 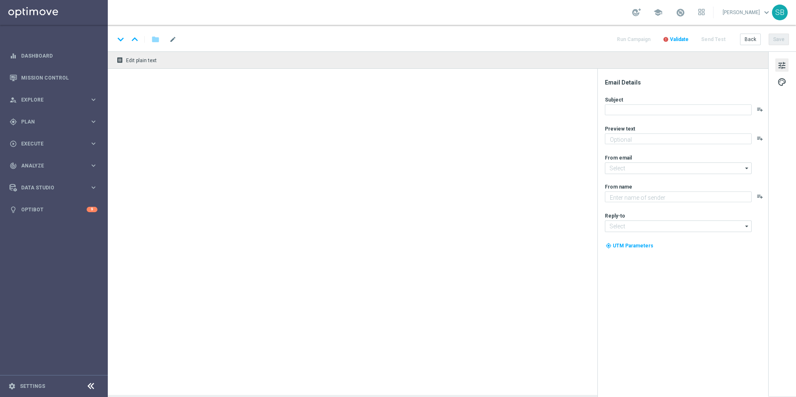 I want to click on button: lightbulb Optibot 9, so click(x=53, y=210).